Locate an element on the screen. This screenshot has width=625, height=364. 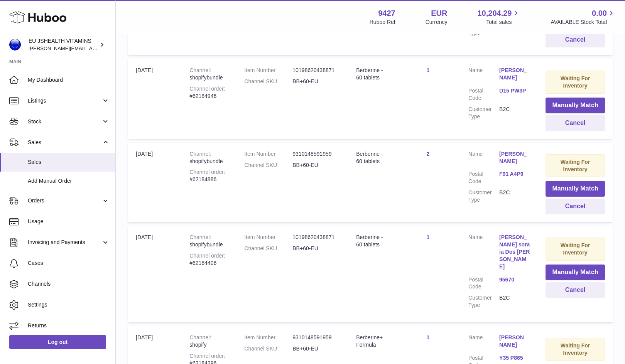
span: Total sales is located at coordinates (503, 22).